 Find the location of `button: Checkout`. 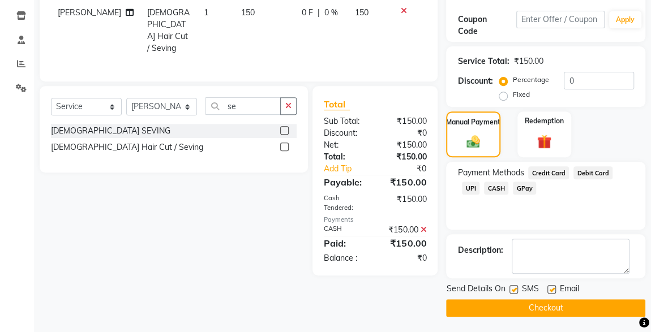

button: Checkout is located at coordinates (545, 308).